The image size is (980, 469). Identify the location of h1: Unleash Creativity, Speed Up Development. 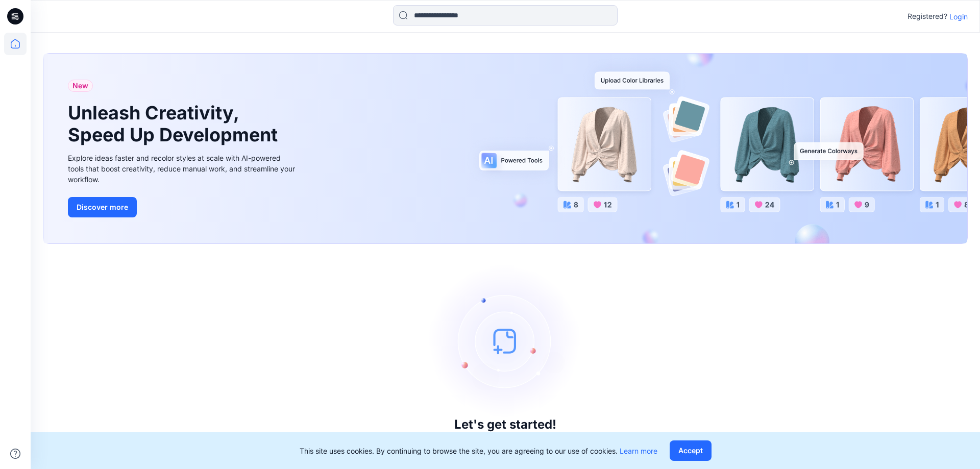
(175, 124).